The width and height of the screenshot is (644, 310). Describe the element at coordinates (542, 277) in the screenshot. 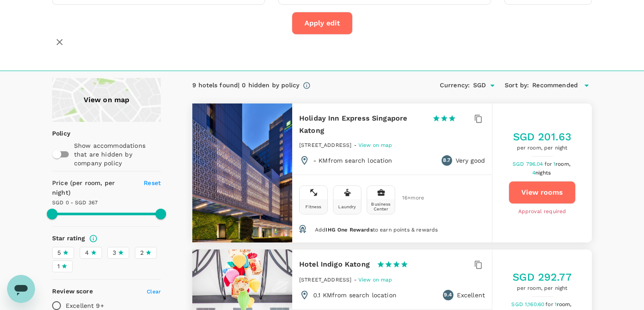

I see `h5: SGD 292.77` at that location.